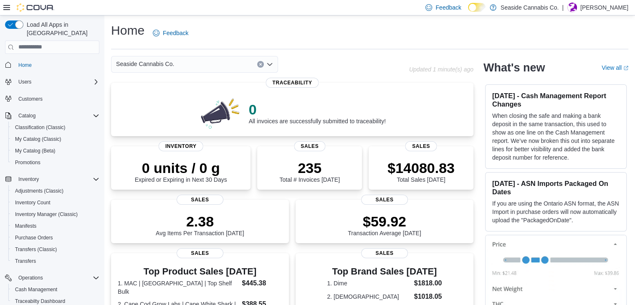  What do you see at coordinates (292, 83) in the screenshot?
I see `span: Traceability` at bounding box center [292, 83].